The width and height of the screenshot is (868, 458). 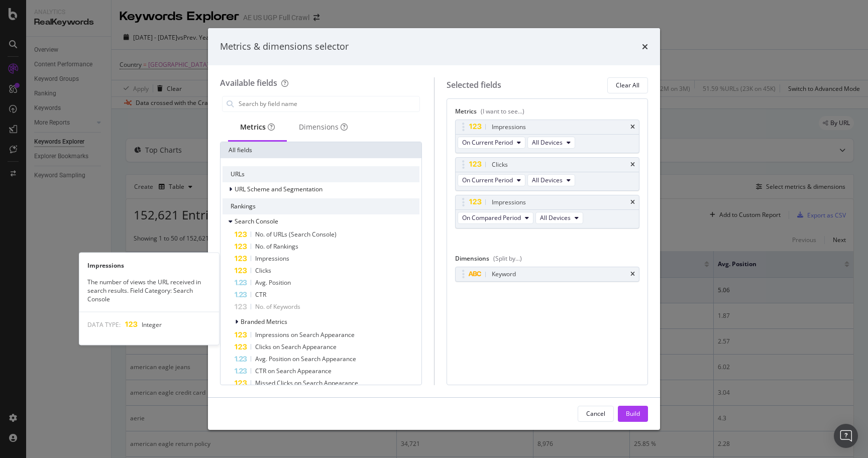 I want to click on div: Keywordtimes, so click(x=547, y=274).